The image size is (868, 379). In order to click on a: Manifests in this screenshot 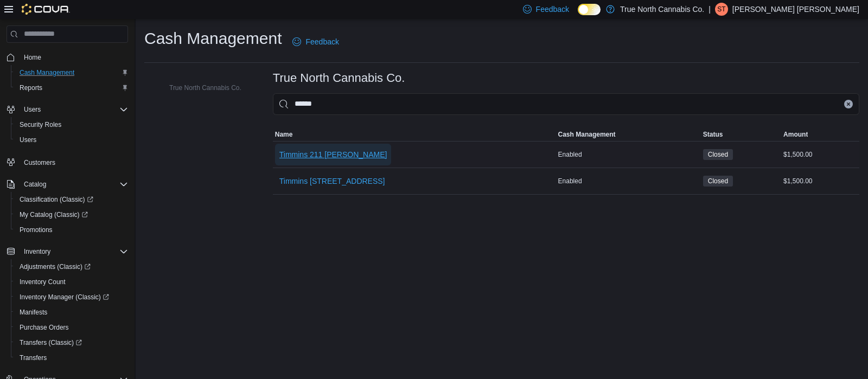, I will do `click(33, 312)`.